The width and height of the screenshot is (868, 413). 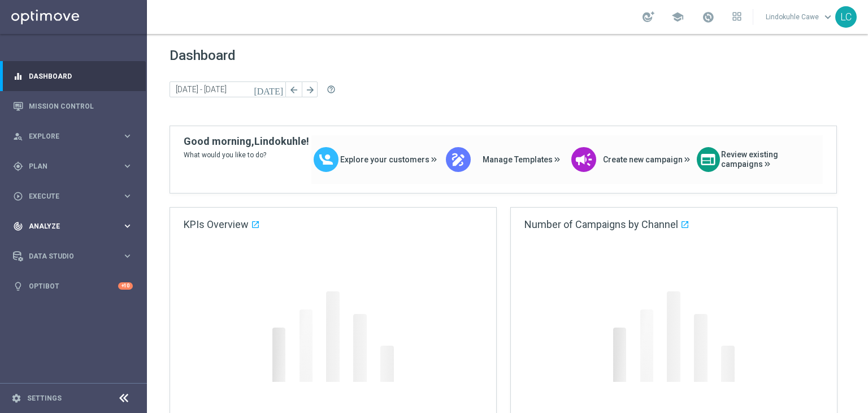 I want to click on a: Dashboard, so click(x=81, y=75).